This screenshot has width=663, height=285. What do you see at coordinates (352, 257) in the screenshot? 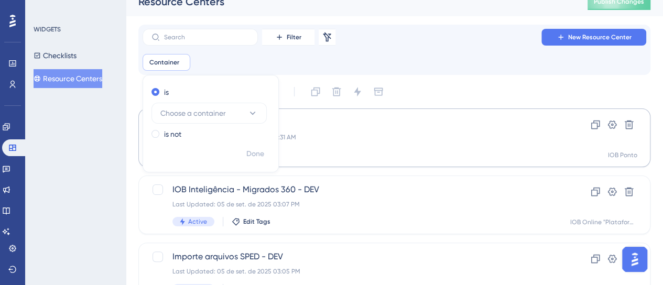
I see `span: Importe arquivos SPED - DEV` at bounding box center [352, 257].